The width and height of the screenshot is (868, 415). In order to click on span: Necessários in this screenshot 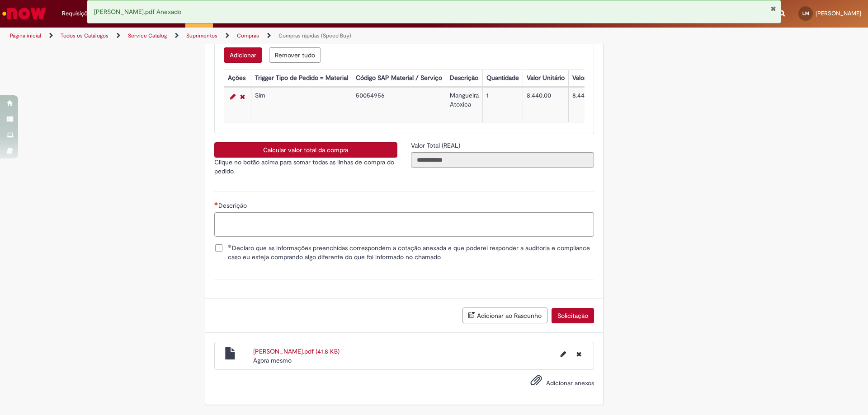, I will do `click(216, 203)`.